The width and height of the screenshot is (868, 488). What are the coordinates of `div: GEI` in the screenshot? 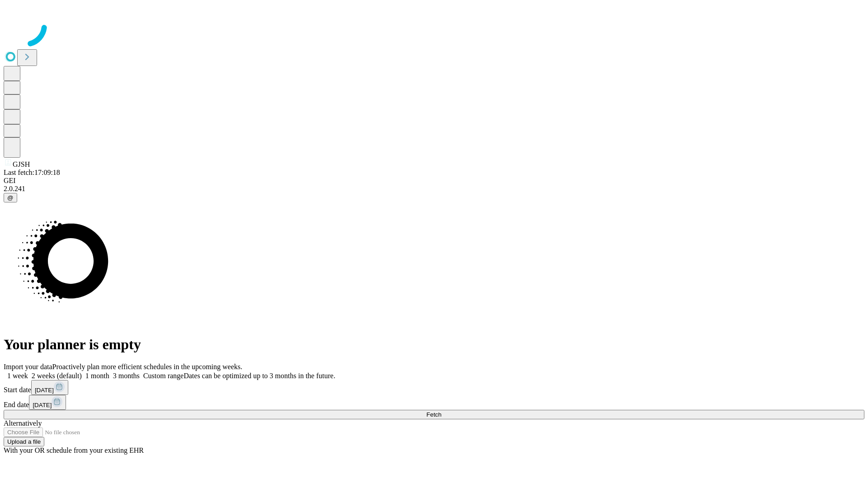 It's located at (434, 181).